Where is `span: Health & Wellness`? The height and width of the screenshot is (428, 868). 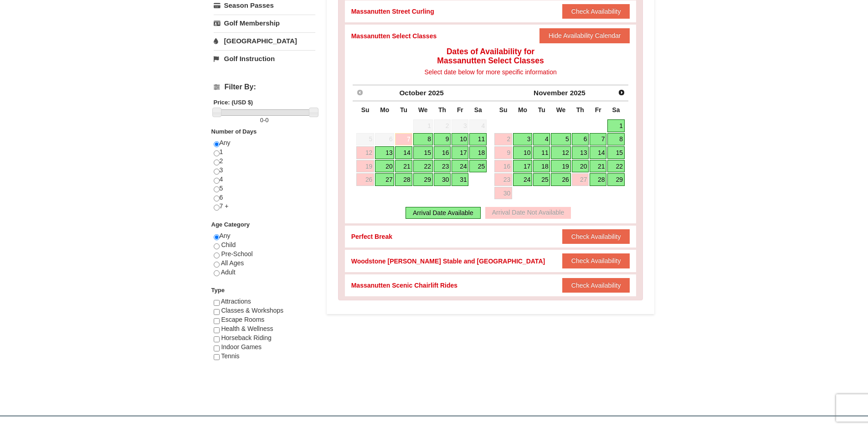 span: Health & Wellness is located at coordinates (247, 329).